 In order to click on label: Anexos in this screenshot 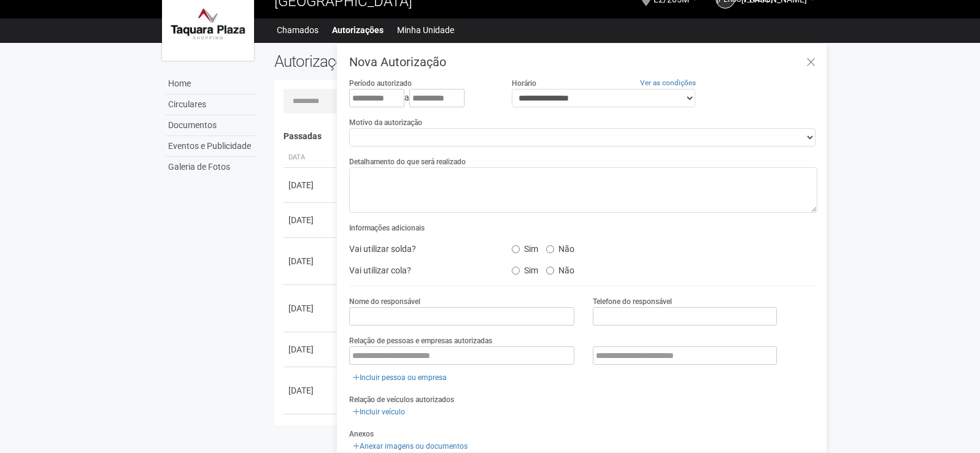, I will do `click(361, 434)`.